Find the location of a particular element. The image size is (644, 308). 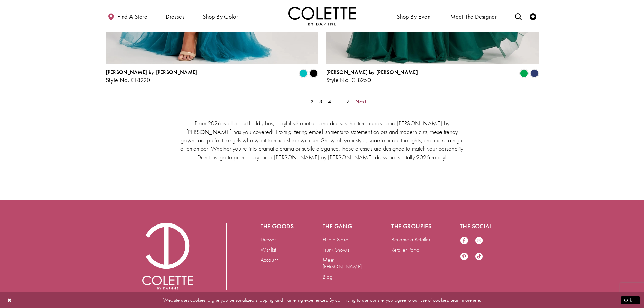

a: Trunk Shows is located at coordinates (336, 250).